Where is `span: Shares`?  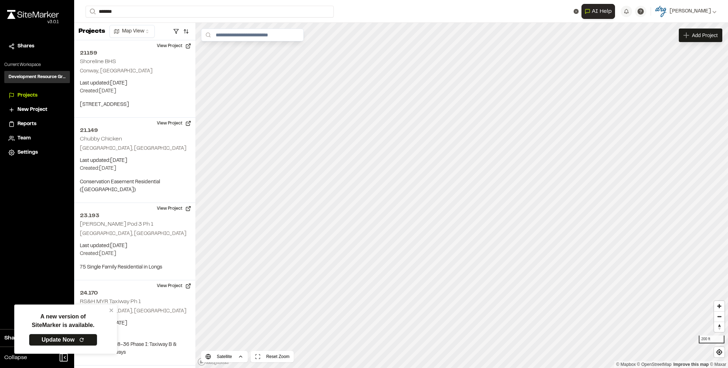
span: Shares is located at coordinates (26, 46).